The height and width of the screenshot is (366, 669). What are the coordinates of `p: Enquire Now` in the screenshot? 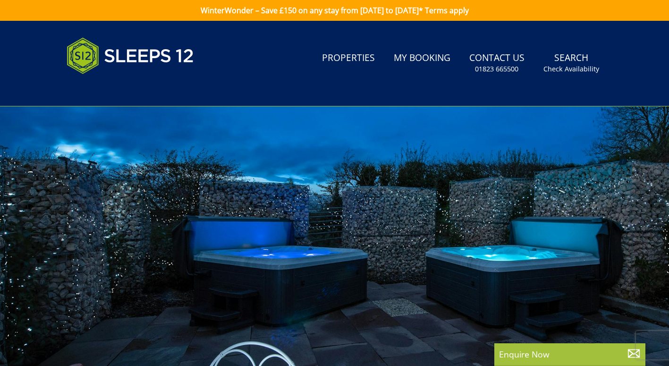 It's located at (570, 354).